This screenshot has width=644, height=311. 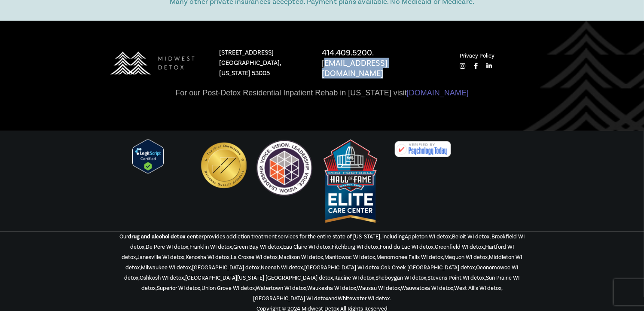 What do you see at coordinates (355, 247) in the screenshot?
I see `a: Fitchburg WI detox` at bounding box center [355, 247].